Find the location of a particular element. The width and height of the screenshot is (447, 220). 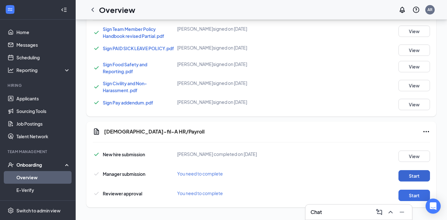

a: Sourcing Tools is located at coordinates (43, 111).